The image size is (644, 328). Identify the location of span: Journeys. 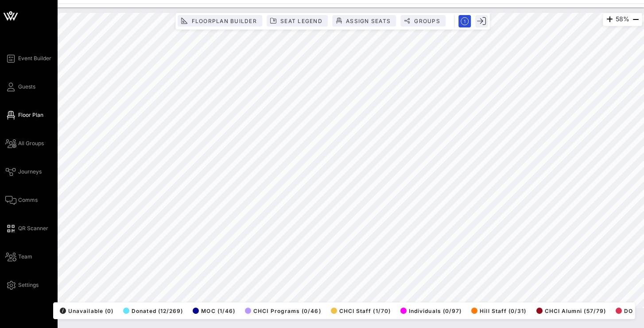
(30, 172).